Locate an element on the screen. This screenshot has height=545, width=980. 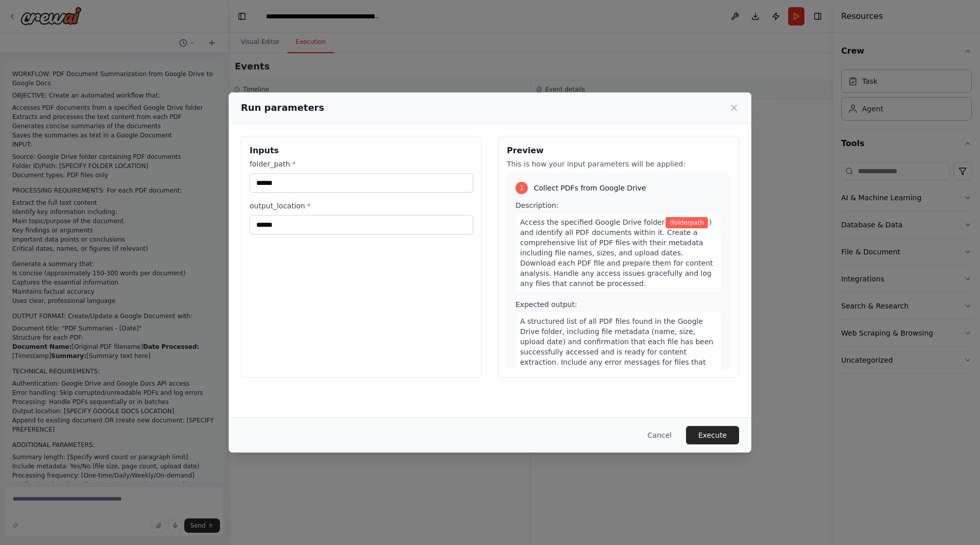
div: 1 is located at coordinates (522, 188).